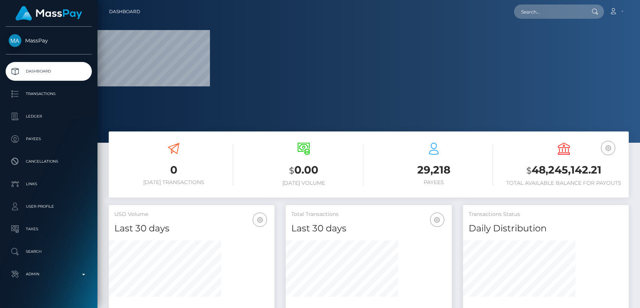 This screenshot has height=308, width=640. I want to click on a: Links, so click(49, 184).